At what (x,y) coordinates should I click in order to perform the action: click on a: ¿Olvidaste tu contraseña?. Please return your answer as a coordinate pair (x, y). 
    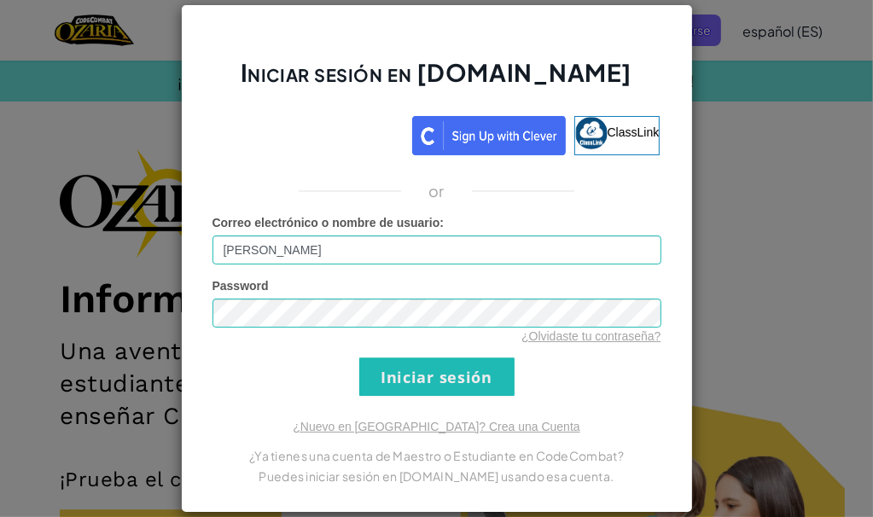
    Looking at the image, I should click on (591, 336).